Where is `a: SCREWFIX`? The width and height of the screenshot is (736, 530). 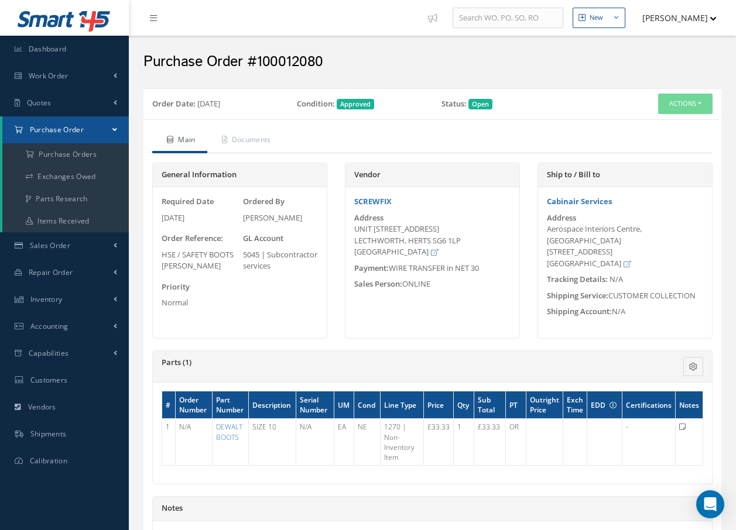
a: SCREWFIX is located at coordinates (373, 201).